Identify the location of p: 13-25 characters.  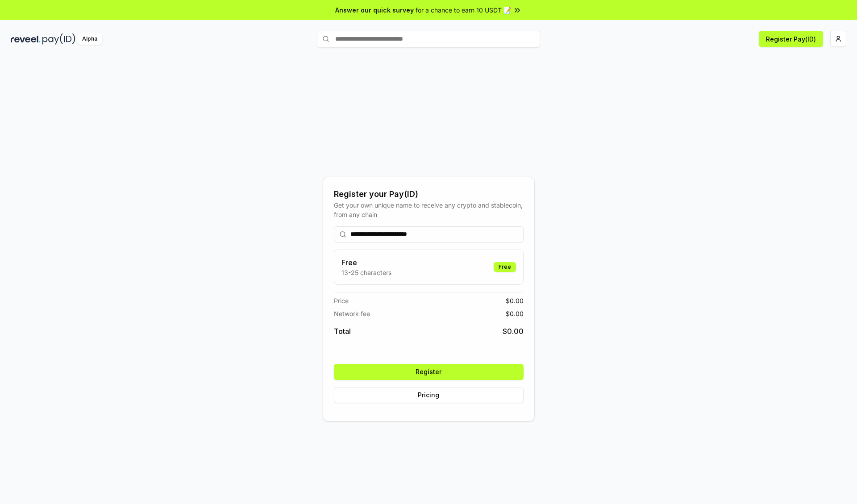
(367, 272).